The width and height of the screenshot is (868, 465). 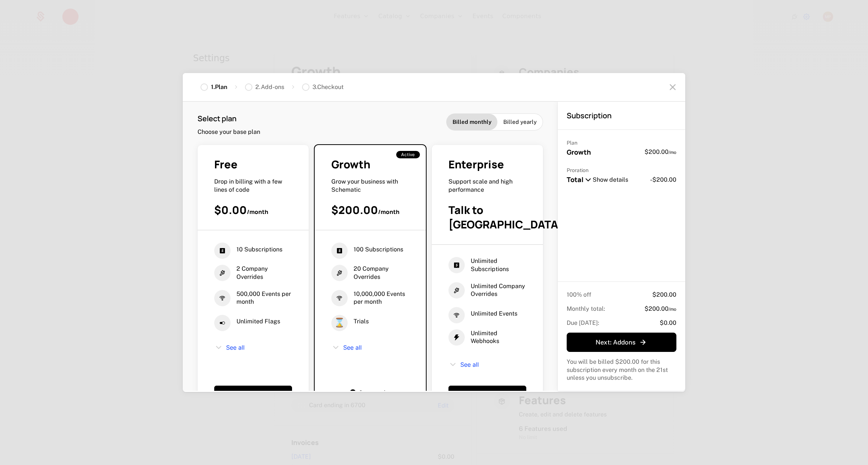 I want to click on span: 2 Company Overrides, so click(x=264, y=272).